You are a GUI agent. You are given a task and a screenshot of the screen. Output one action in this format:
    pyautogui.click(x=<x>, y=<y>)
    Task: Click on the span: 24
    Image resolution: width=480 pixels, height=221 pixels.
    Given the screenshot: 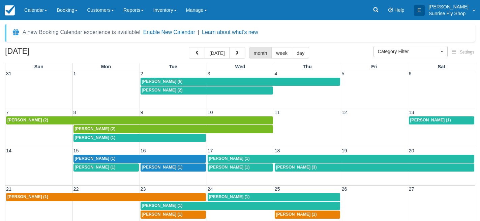 What is the action you would take?
    pyautogui.click(x=210, y=189)
    